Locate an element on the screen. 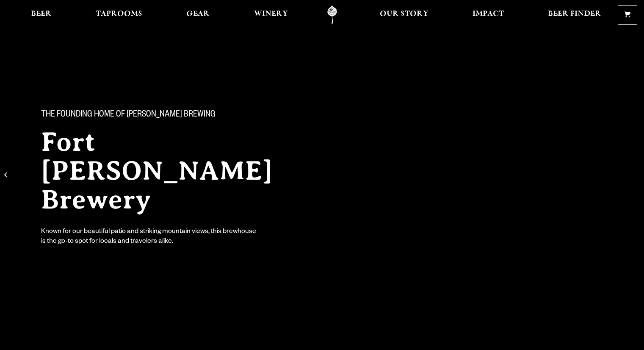 This screenshot has height=350, width=644. span: Taprooms is located at coordinates (119, 14).